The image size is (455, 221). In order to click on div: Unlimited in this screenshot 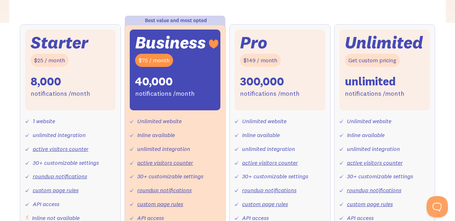, I will do `click(384, 42)`.